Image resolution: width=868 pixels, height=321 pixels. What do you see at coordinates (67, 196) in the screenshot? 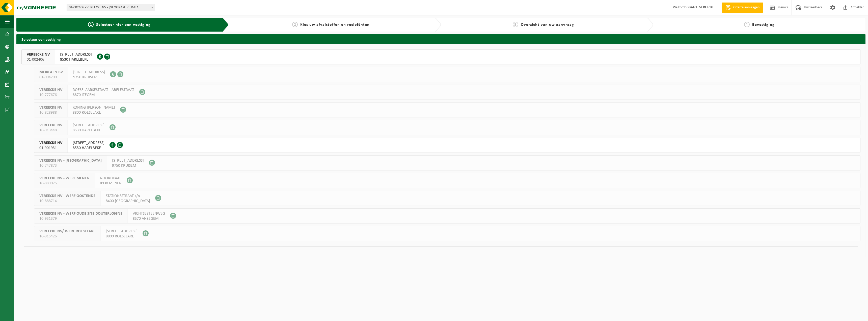
I see `span: VEREECKE NV - WERF OOSTENDE` at bounding box center [67, 196].